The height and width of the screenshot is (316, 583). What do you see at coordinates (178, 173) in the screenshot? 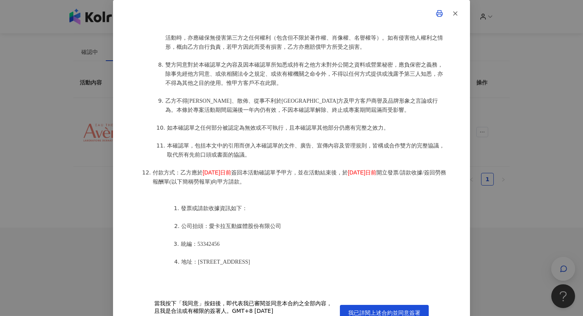
I see `span: 付款方式：乙方應於` at bounding box center [178, 173].